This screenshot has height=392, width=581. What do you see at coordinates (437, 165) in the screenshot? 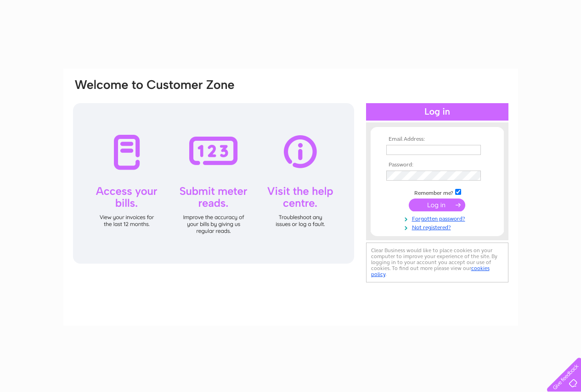
I see `th: Password:` at bounding box center [437, 165].